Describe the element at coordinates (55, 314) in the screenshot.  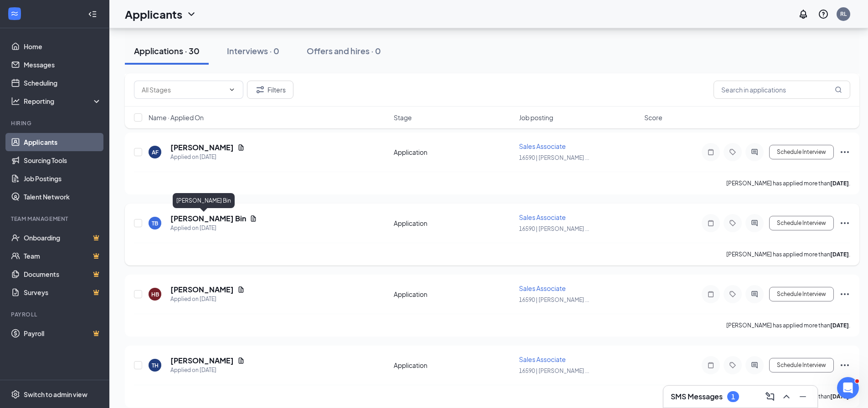
I see `div: Payroll` at that location.